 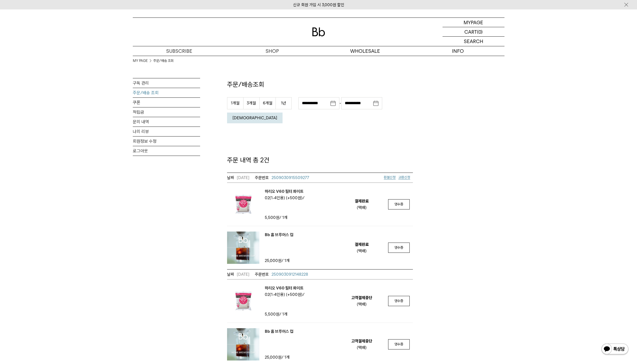 What do you see at coordinates (235, 103) in the screenshot?
I see `button: 1개월` at bounding box center [235, 103].